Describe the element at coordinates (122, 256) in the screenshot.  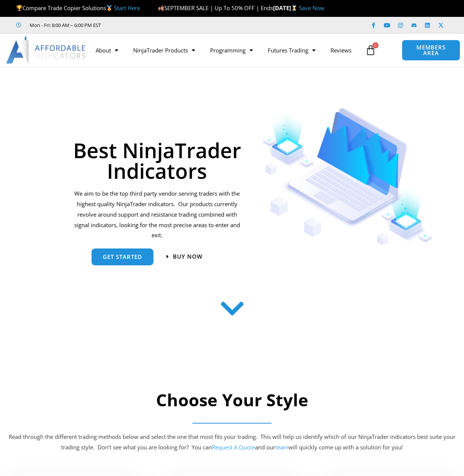
I see `span: get started` at that location.